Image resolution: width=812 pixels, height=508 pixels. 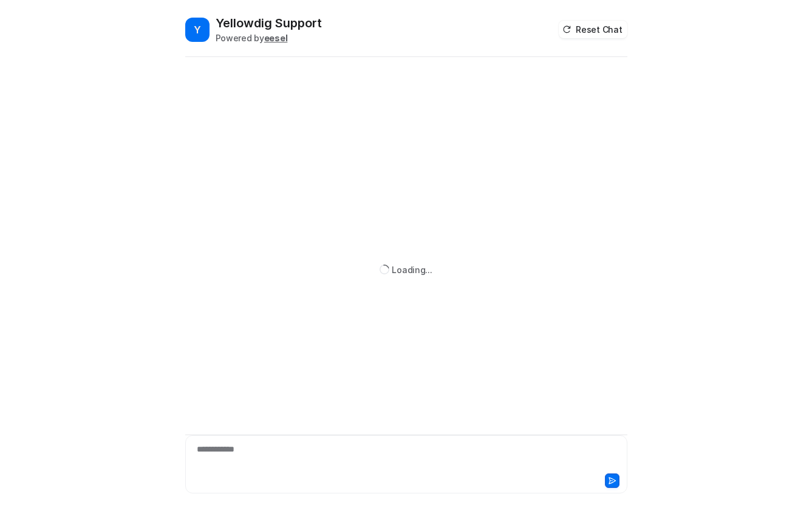 What do you see at coordinates (198, 29) in the screenshot?
I see `span: Y` at bounding box center [198, 29].